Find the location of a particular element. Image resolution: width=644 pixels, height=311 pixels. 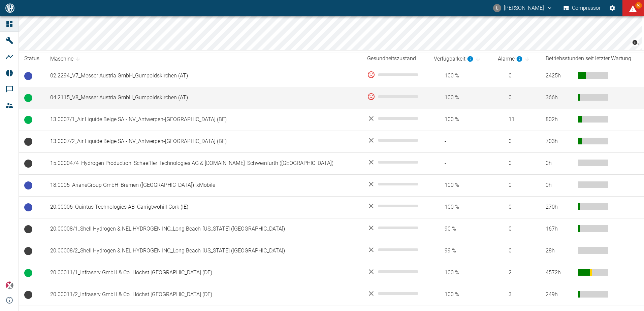

button: luca.corigliano@neuman-esser.com is located at coordinates (523, 8).